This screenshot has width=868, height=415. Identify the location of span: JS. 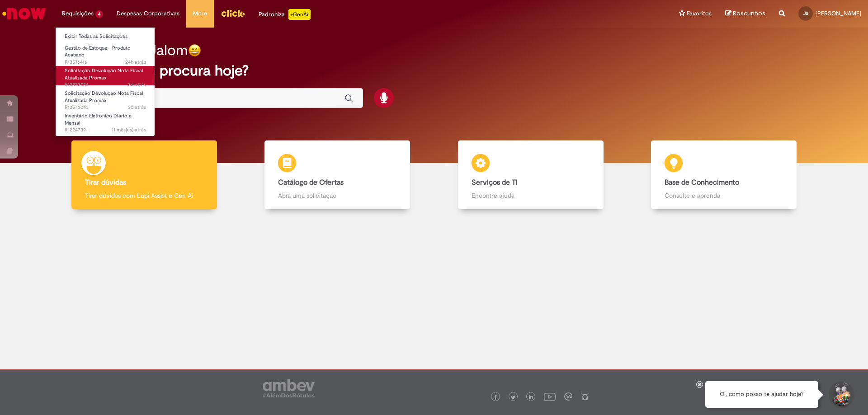
(806, 13).